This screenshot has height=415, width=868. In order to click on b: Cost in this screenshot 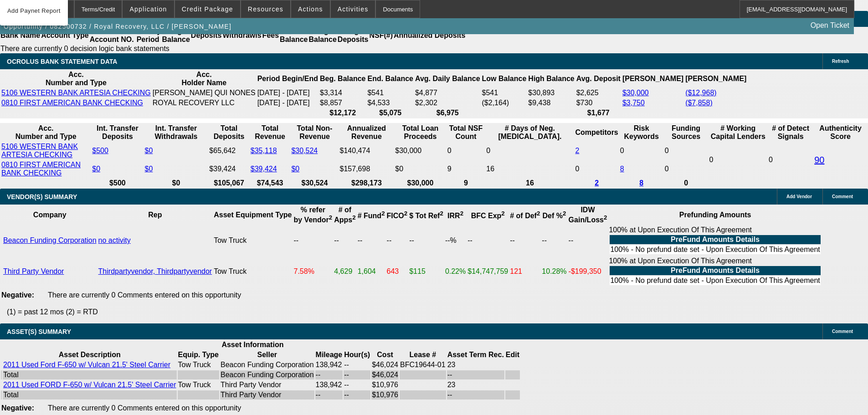, I will do `click(385, 355)`.